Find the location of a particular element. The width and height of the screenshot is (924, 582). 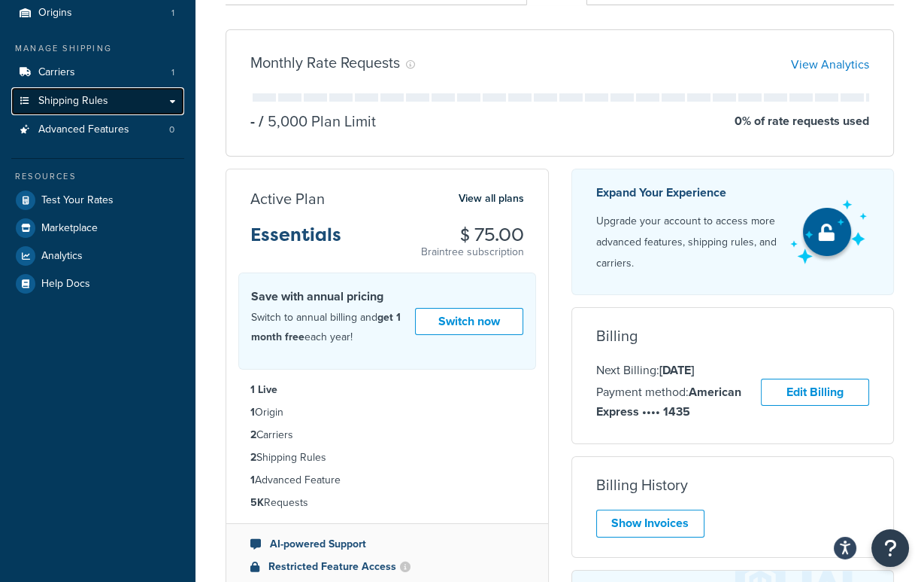

div: Manage Shipping is located at coordinates (97, 48).